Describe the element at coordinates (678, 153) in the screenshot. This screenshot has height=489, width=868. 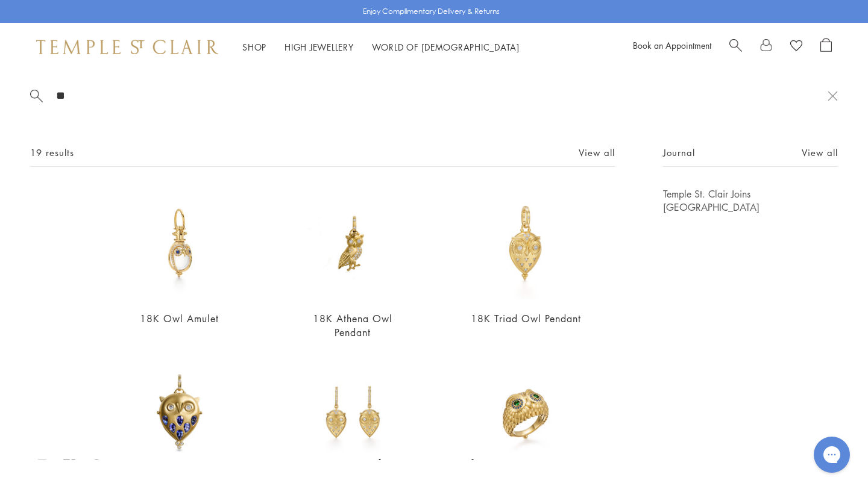
I see `span: Journal` at that location.